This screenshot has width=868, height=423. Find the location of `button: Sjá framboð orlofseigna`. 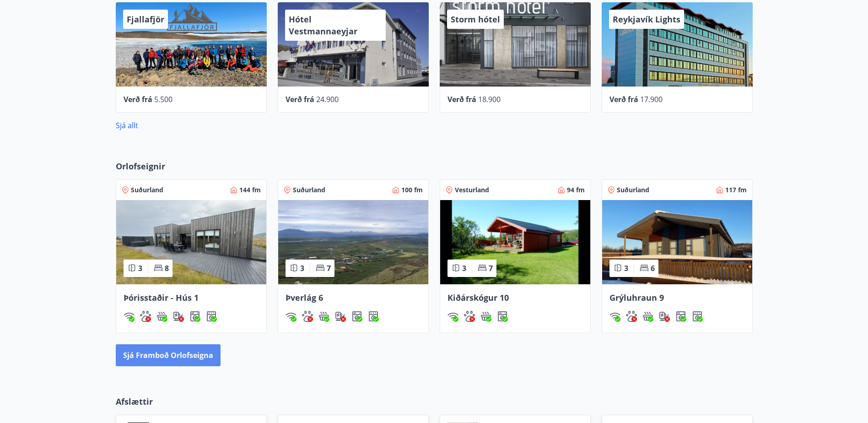

button: Sjá framboð orlofseigna is located at coordinates (168, 355).